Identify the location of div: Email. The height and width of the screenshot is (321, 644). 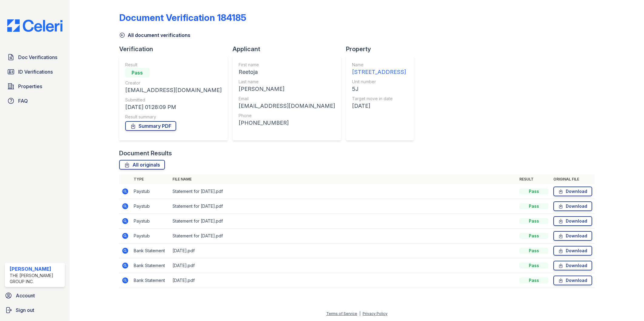
(287, 99).